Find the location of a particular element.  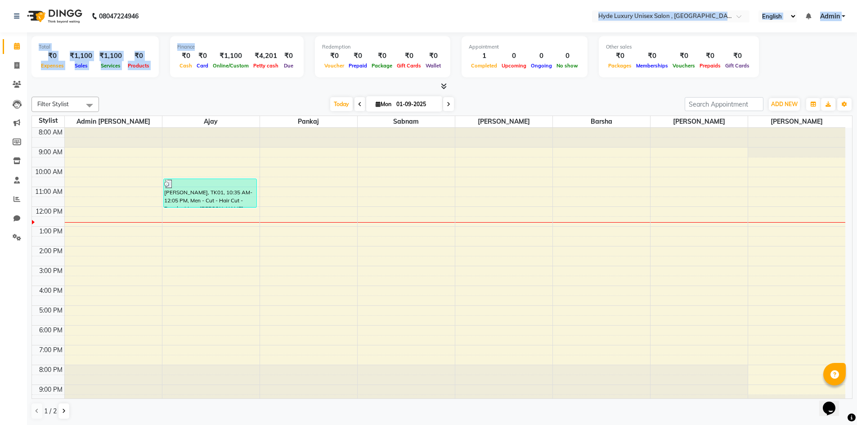

span: ADD NEW is located at coordinates (784, 104).